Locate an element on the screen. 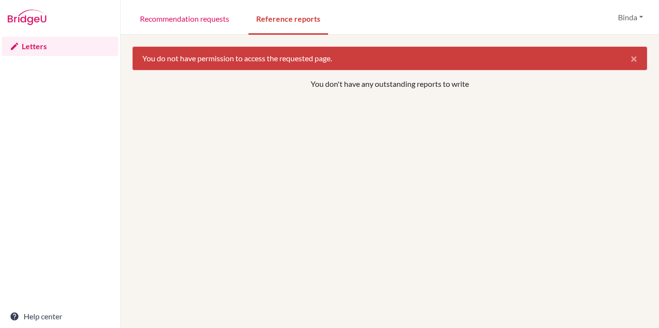 This screenshot has width=659, height=328. button: Binda is located at coordinates (631, 17).